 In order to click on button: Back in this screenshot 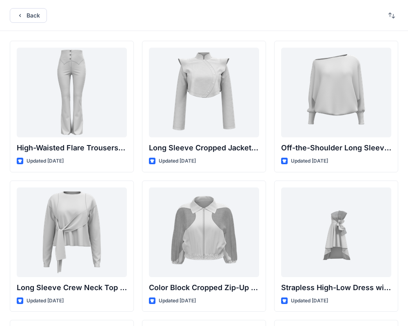, I will do `click(28, 16)`.